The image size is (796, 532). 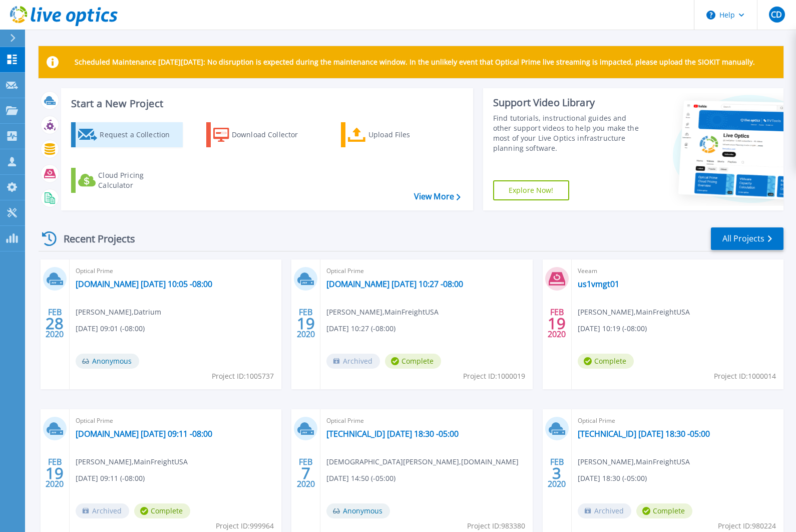 I want to click on a: All Projects, so click(x=747, y=238).